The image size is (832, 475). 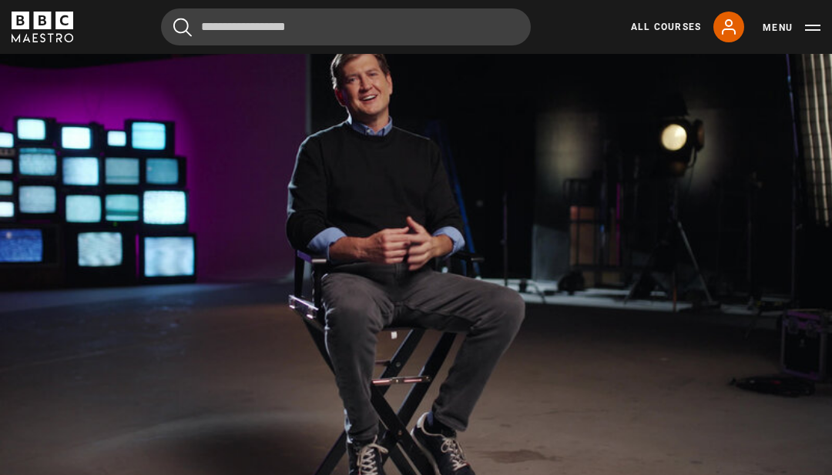 What do you see at coordinates (665, 27) in the screenshot?
I see `a: All Courses` at bounding box center [665, 27].